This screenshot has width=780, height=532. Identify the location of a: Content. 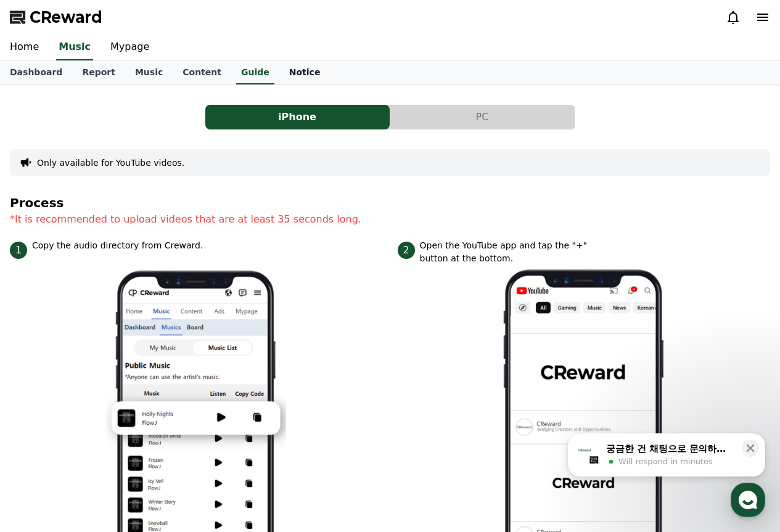
(202, 73).